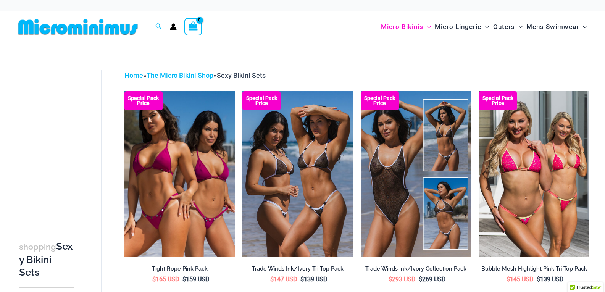 Image resolution: width=605 pixels, height=292 pixels. Describe the element at coordinates (402, 27) in the screenshot. I see `span: Micro Bikinis` at that location.